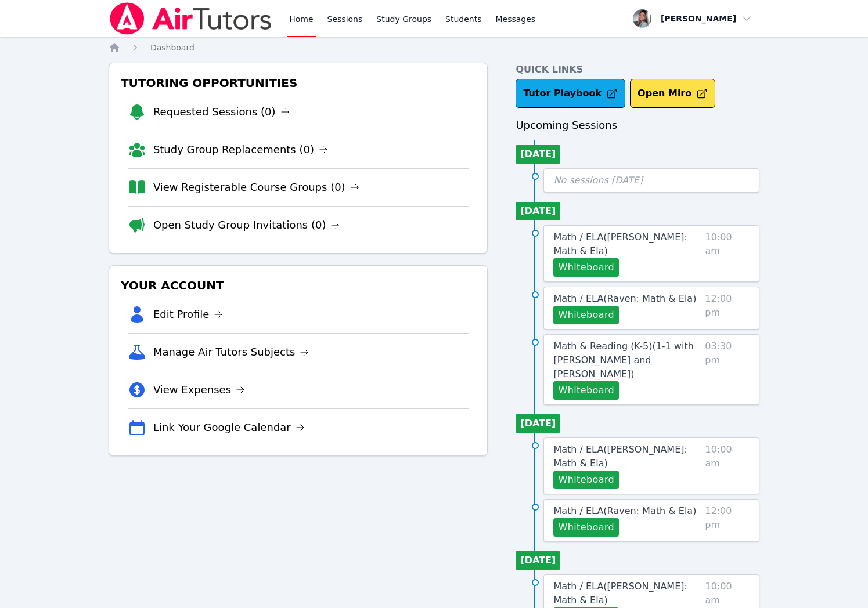  Describe the element at coordinates (188, 315) in the screenshot. I see `a: Edit Profile` at that location.